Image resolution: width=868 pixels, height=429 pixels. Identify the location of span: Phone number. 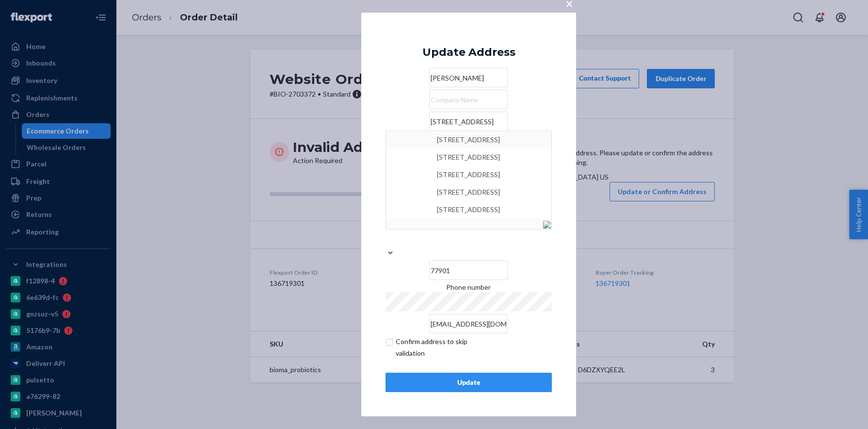
(468, 287).